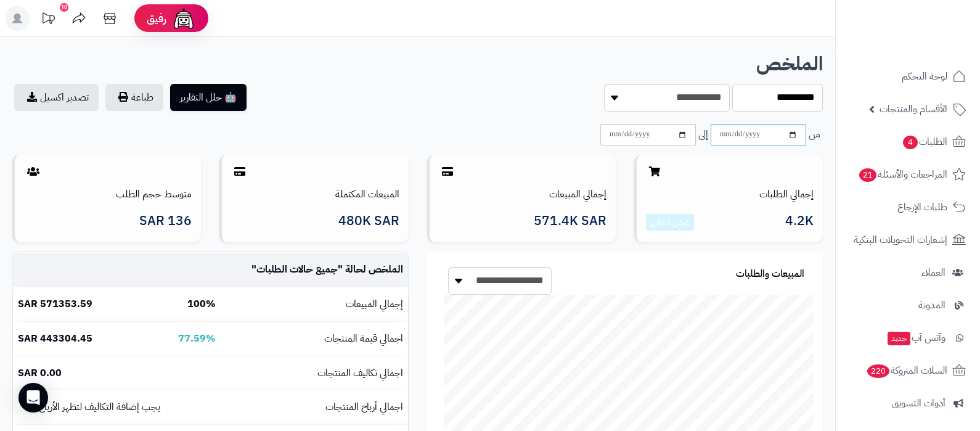 This screenshot has width=980, height=431. I want to click on td: إجمالي المبيعات, so click(314, 304).